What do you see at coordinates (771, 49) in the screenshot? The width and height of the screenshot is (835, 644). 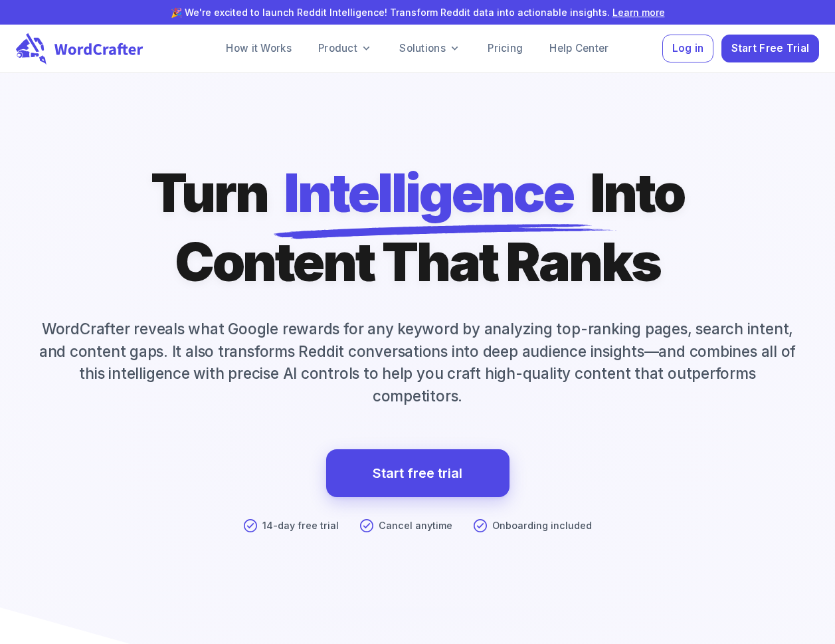 I see `span: Start Free Trial` at bounding box center [771, 49].